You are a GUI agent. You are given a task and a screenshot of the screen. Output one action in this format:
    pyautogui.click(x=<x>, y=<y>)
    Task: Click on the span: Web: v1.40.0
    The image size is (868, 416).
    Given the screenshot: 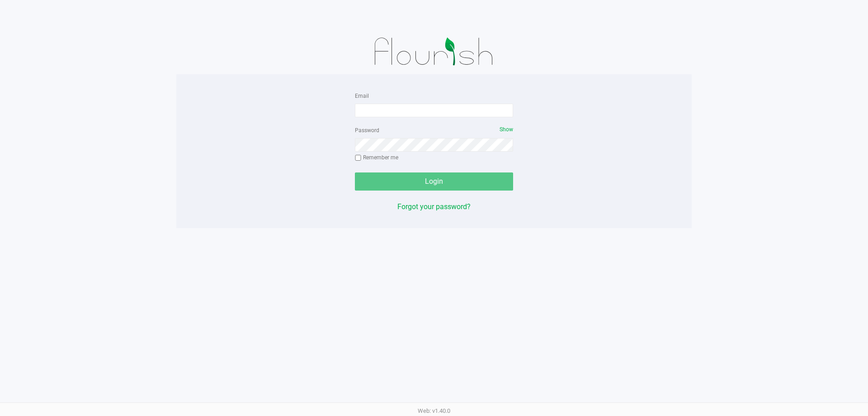 What is the action you would take?
    pyautogui.click(x=434, y=410)
    